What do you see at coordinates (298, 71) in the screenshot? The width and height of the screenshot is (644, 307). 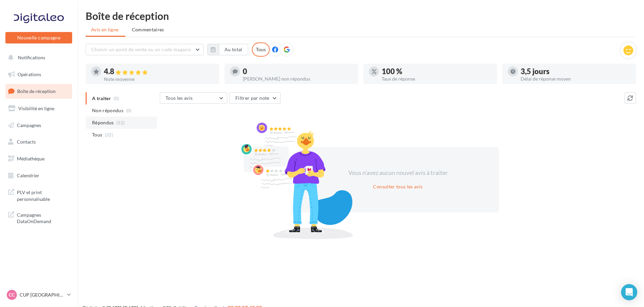 I see `div: 0` at bounding box center [298, 71].